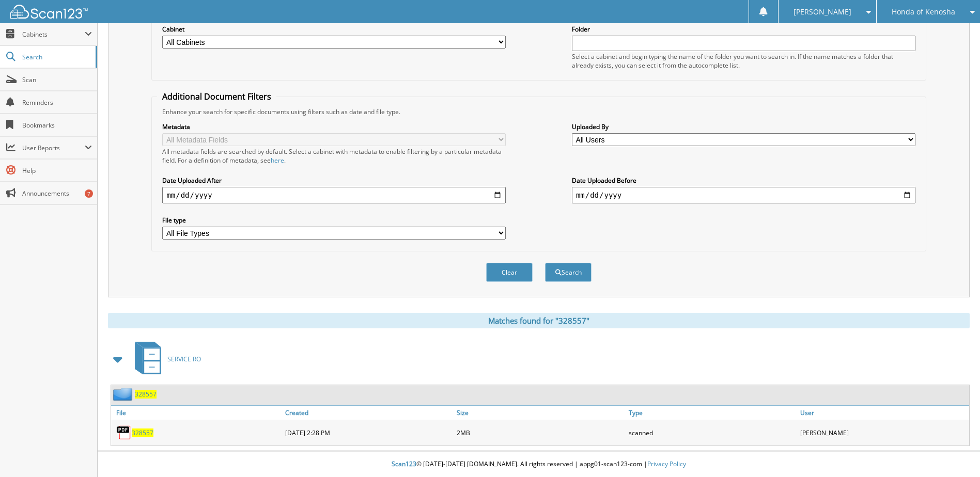 The height and width of the screenshot is (477, 980). What do you see at coordinates (53, 148) in the screenshot?
I see `span: User Reports` at bounding box center [53, 148].